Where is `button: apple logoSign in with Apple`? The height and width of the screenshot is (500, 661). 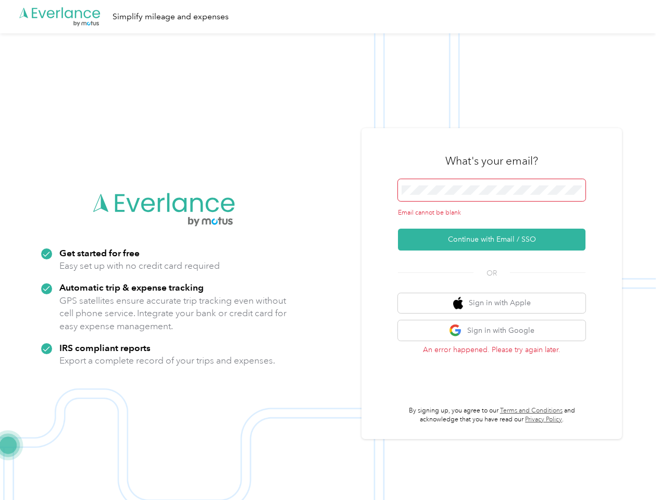 button: apple logoSign in with Apple is located at coordinates (491, 303).